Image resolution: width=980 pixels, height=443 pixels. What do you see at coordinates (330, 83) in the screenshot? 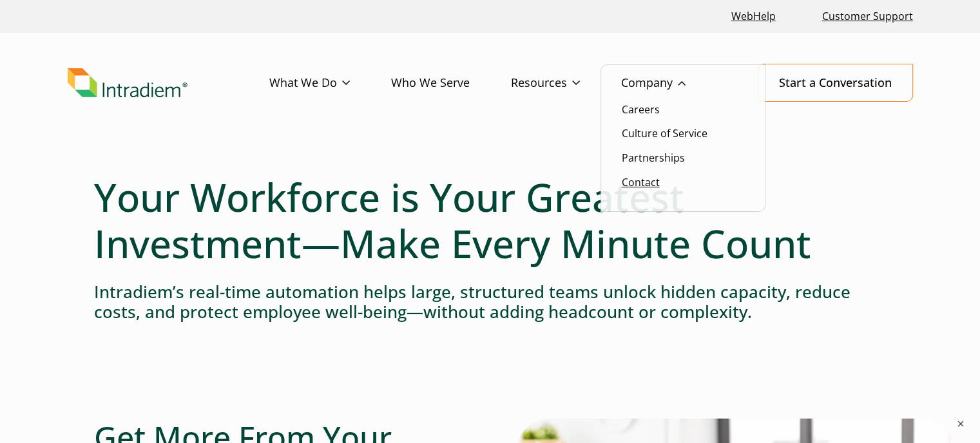
I see `a: What We Do` at bounding box center [330, 83].